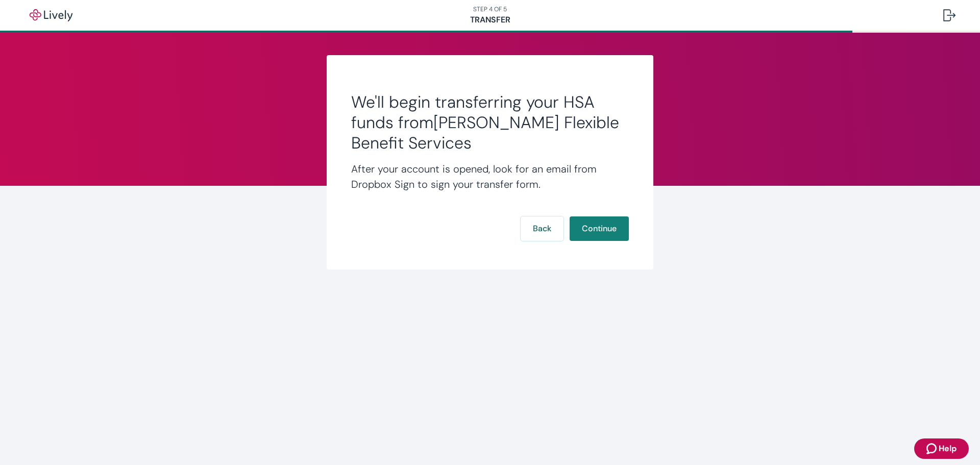 Image resolution: width=980 pixels, height=465 pixels. Describe the element at coordinates (542, 229) in the screenshot. I see `button: Back` at that location.